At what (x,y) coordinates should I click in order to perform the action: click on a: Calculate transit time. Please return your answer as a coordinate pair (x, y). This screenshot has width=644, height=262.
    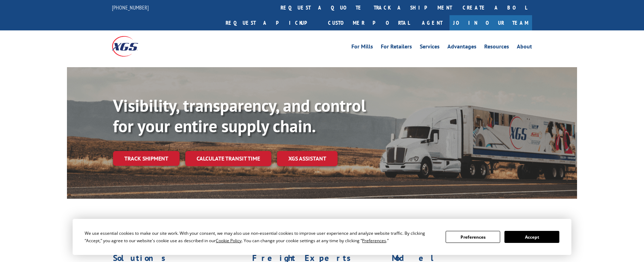
    Looking at the image, I should click on (228, 159).